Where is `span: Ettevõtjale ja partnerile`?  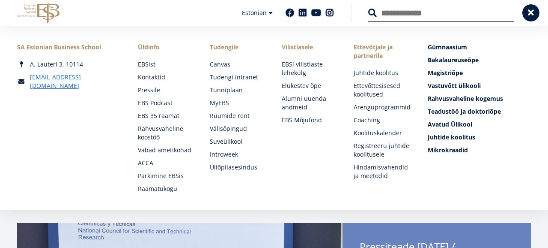
span: Ettevõtjale ja partnerile is located at coordinates (382, 51).